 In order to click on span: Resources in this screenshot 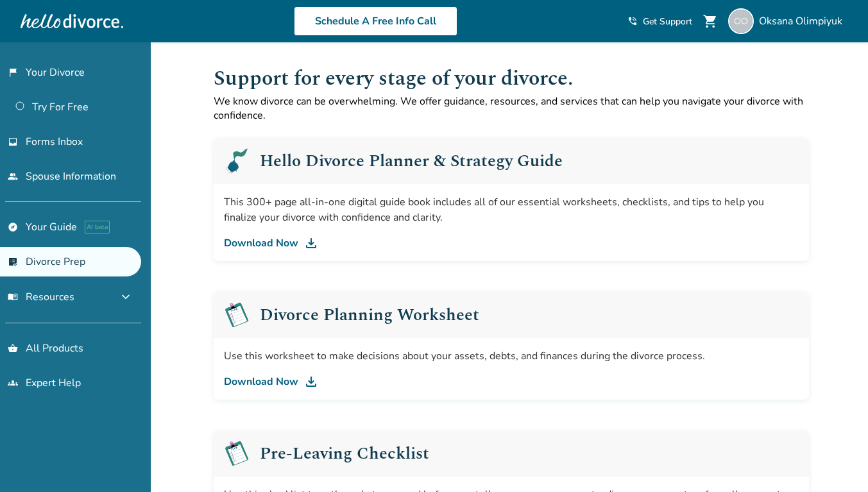, I will do `click(41, 297)`.